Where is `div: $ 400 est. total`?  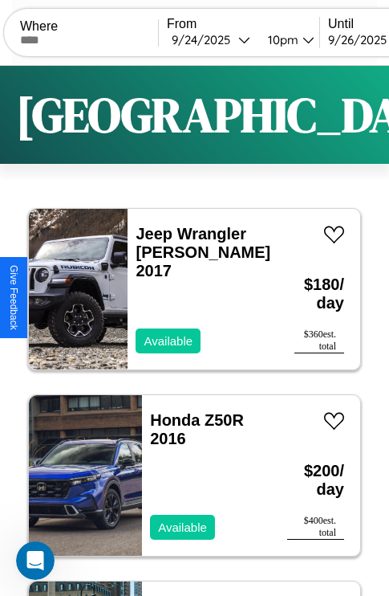 div: $ 400 est. total is located at coordinates (315, 527).